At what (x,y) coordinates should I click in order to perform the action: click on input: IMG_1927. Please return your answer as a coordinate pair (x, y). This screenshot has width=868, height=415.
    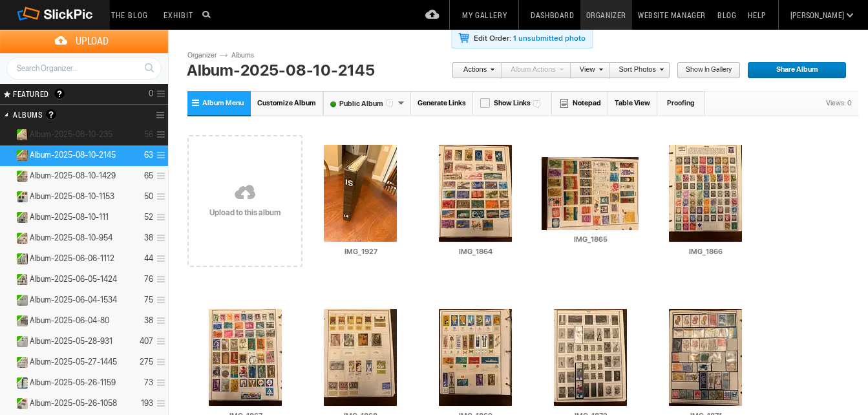
    Looking at the image, I should click on (361, 251).